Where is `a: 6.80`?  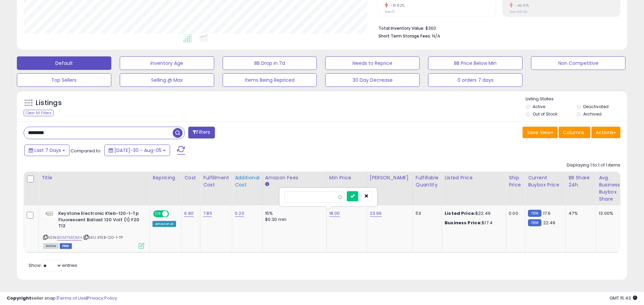 a: 6.80 is located at coordinates (189, 214).